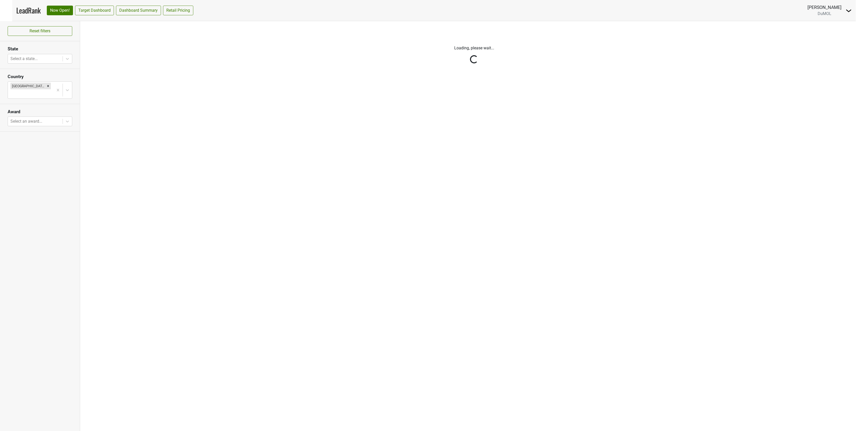  I want to click on a: Target Dashboard, so click(94, 10).